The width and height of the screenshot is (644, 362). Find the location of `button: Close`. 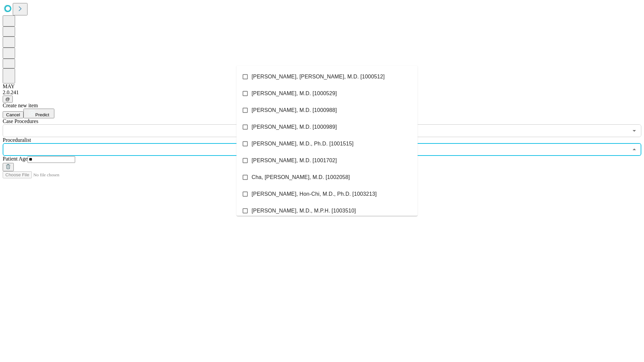

button: Close is located at coordinates (634, 149).